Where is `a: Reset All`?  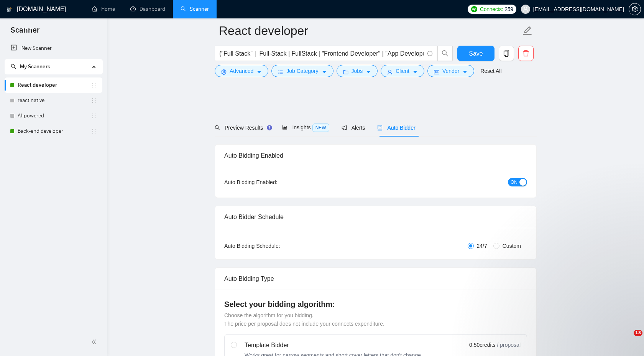
a: Reset All is located at coordinates (491, 71).